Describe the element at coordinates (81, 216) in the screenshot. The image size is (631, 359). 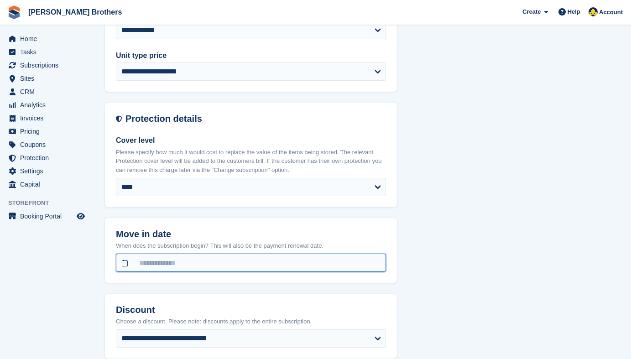
I see `a: Preview store` at that location.